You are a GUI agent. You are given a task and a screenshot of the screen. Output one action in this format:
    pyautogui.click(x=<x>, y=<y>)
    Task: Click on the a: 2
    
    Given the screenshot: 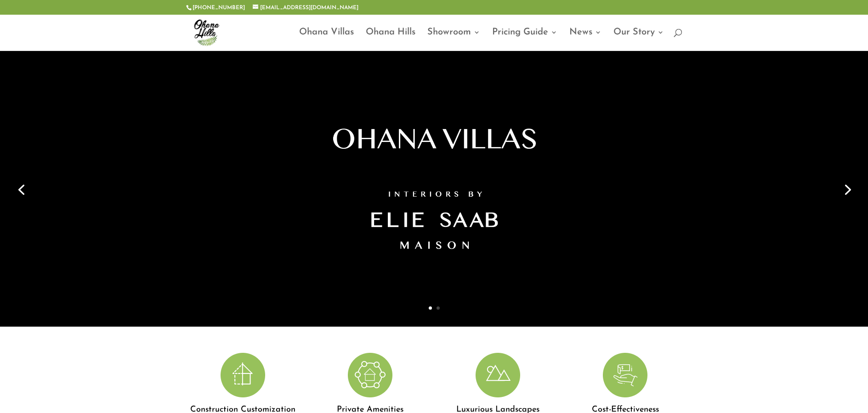 What is the action you would take?
    pyautogui.click(x=437, y=308)
    